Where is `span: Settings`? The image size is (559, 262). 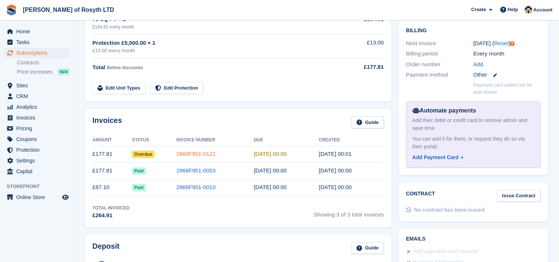 span: Settings is located at coordinates (38, 160).